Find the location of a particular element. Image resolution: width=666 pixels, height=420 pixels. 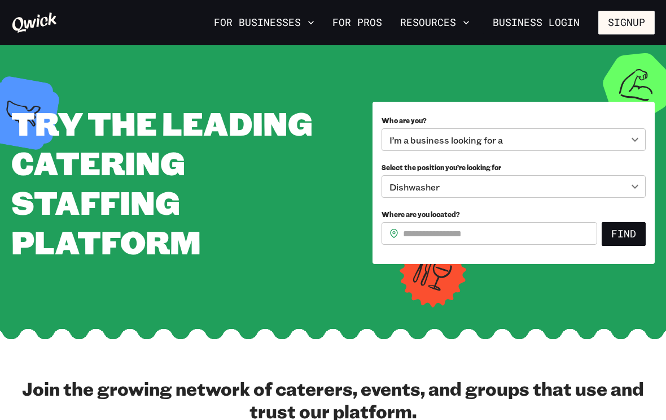

div: Dishwasher is located at coordinates (514, 186).